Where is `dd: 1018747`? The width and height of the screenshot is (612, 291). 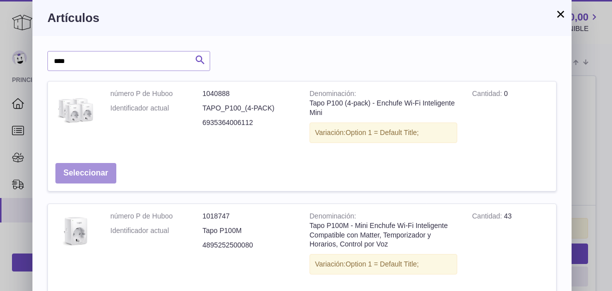 dd: 1018747 is located at coordinates (249, 216).